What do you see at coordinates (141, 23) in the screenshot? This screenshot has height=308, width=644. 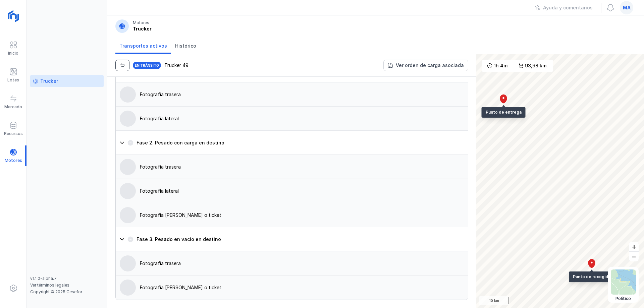 I see `div: Motores` at bounding box center [141, 23].